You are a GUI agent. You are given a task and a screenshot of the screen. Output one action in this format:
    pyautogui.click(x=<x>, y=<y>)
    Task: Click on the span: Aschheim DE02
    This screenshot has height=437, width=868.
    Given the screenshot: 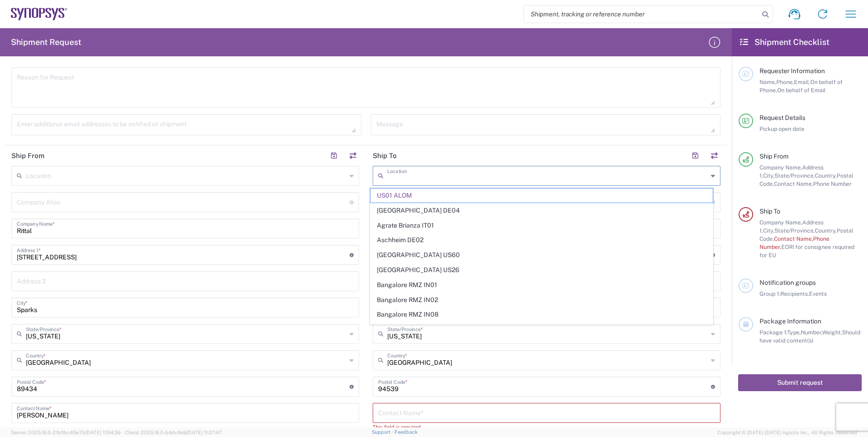 What is the action you would take?
    pyautogui.click(x=542, y=240)
    